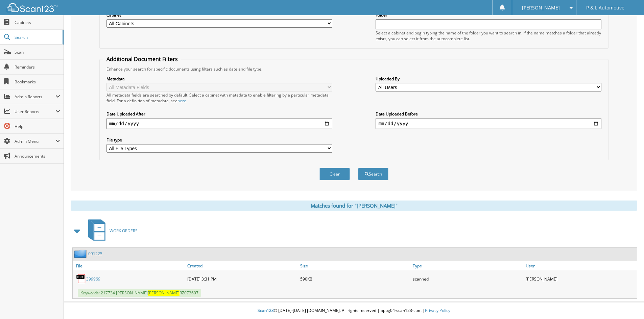 The height and width of the screenshot is (319, 644). I want to click on label: Date Uploaded Before, so click(488, 114).